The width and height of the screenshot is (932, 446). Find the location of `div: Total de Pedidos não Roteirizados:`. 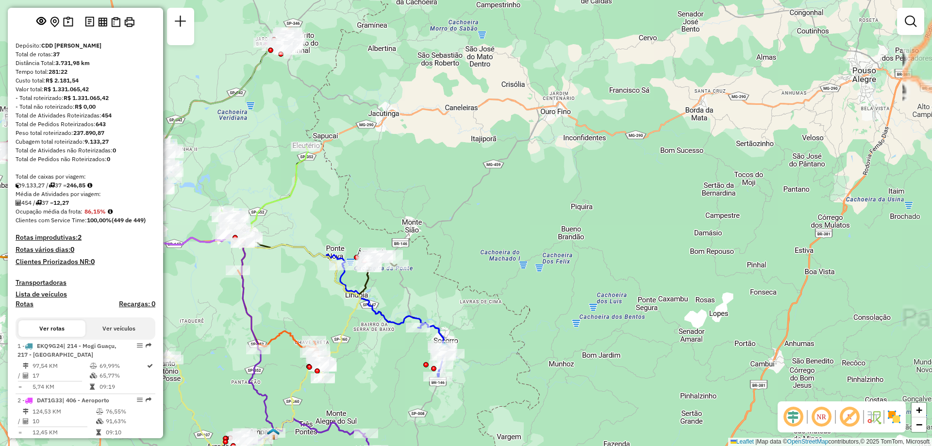

div: Total de Pedidos não Roteirizados: is located at coordinates (85, 159).